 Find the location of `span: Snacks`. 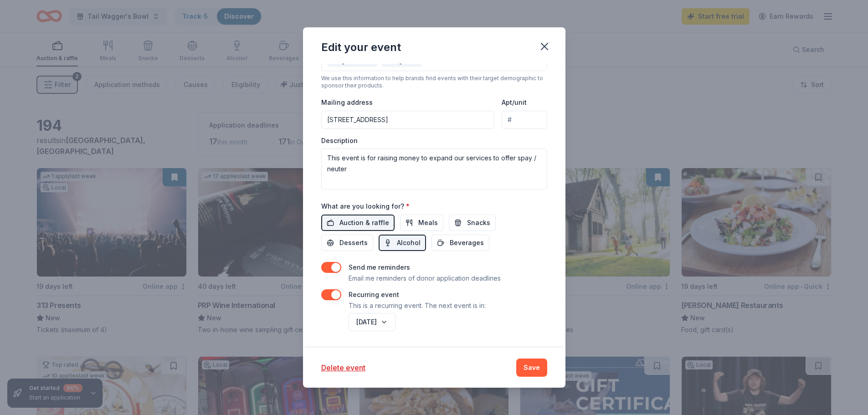

span: Snacks is located at coordinates (478, 222).